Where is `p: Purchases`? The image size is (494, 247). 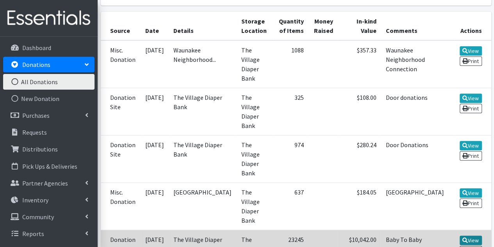 p: Purchases is located at coordinates (36, 115).